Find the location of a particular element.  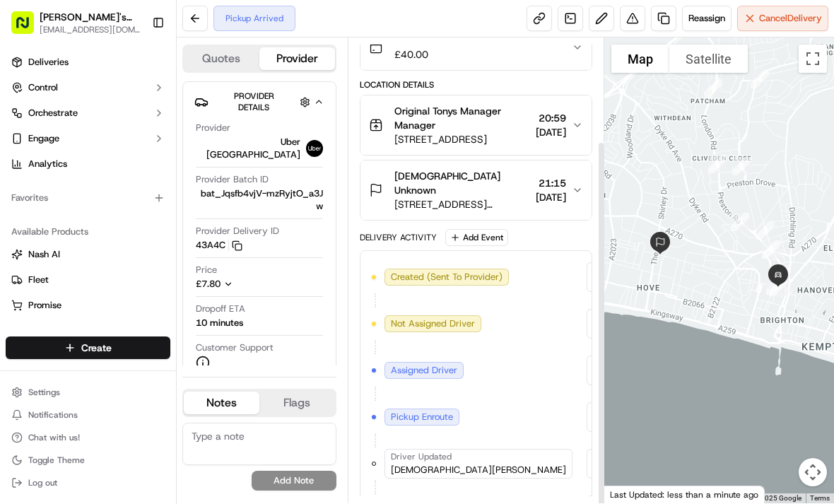

span: Product Catalog is located at coordinates (62, 331).